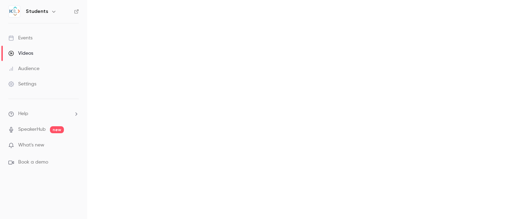  What do you see at coordinates (22, 84) in the screenshot?
I see `div: Settings` at bounding box center [22, 84].